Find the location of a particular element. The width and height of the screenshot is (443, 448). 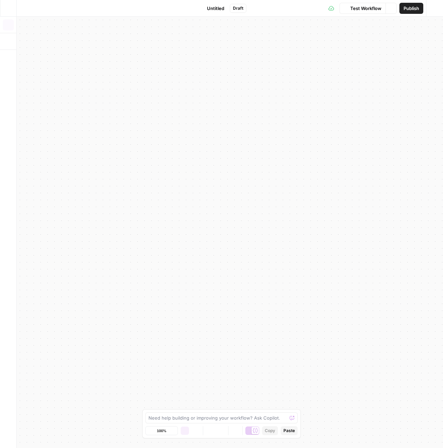

button: Untitled is located at coordinates (213, 8).